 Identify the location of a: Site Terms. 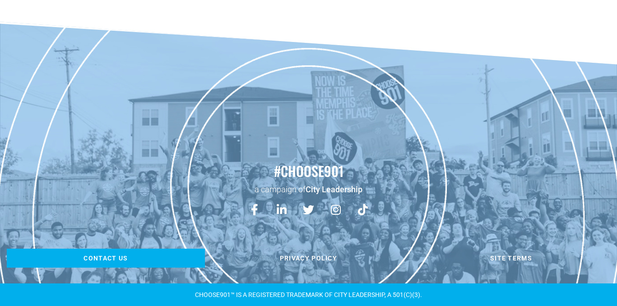
(511, 258).